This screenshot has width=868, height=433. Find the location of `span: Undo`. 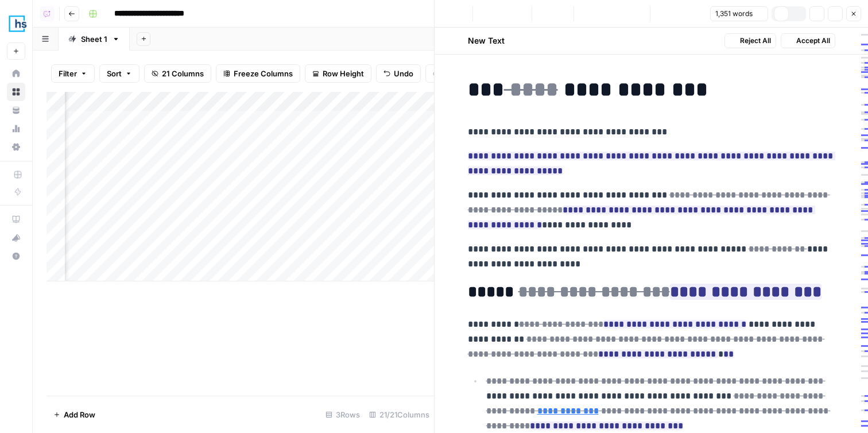

span: Undo is located at coordinates (403, 74).